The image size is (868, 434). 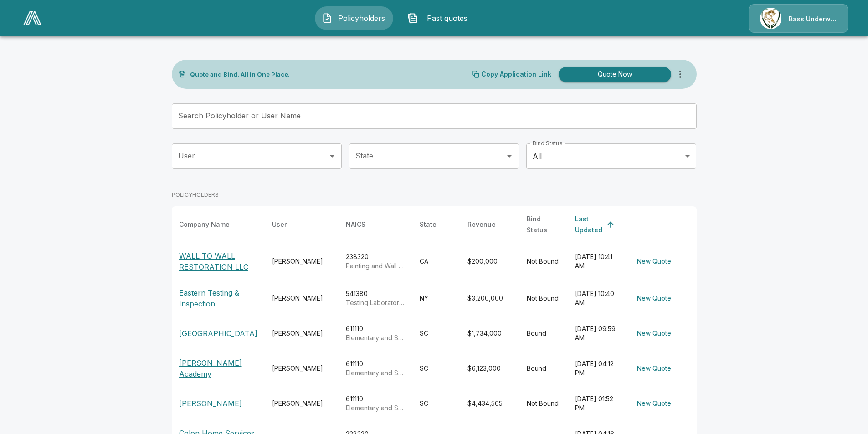 What do you see at coordinates (240, 74) in the screenshot?
I see `p: Quote and Bind. All in One Place.` at bounding box center [240, 74].